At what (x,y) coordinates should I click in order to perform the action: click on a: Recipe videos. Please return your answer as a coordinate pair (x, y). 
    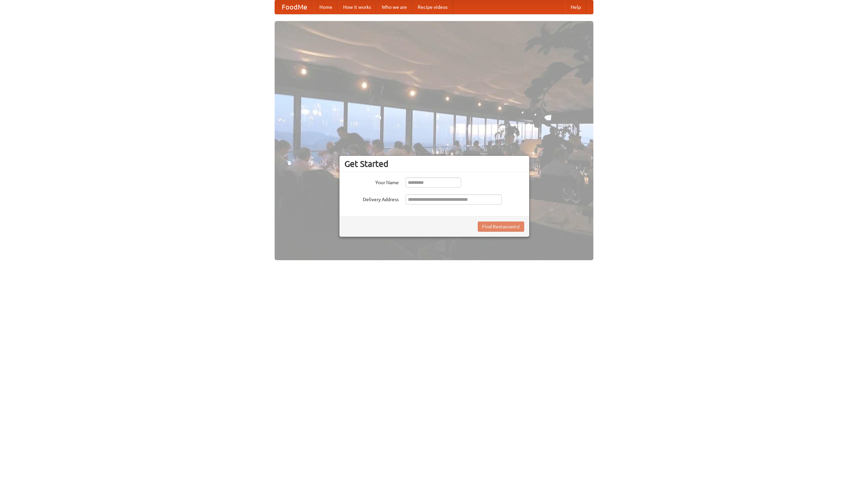
    Looking at the image, I should click on (432, 7).